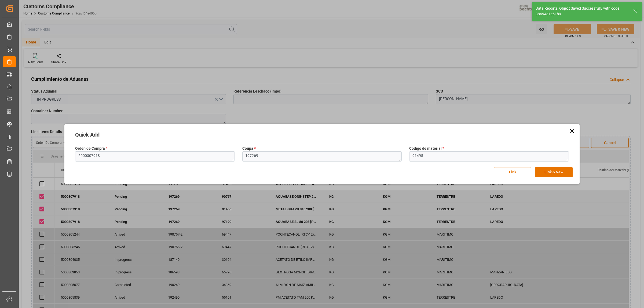 The image size is (644, 308). Describe the element at coordinates (581, 11) in the screenshot. I see `div: Data Reports: Object Saved Successfully with code 38694d1c51b9` at that location.